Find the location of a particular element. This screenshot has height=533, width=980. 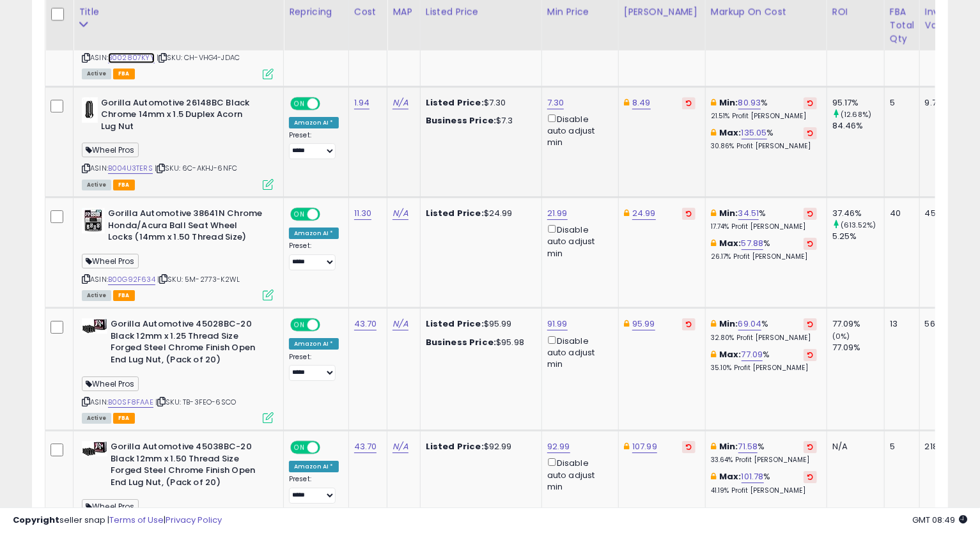

div: 452.00 is located at coordinates (942, 214).